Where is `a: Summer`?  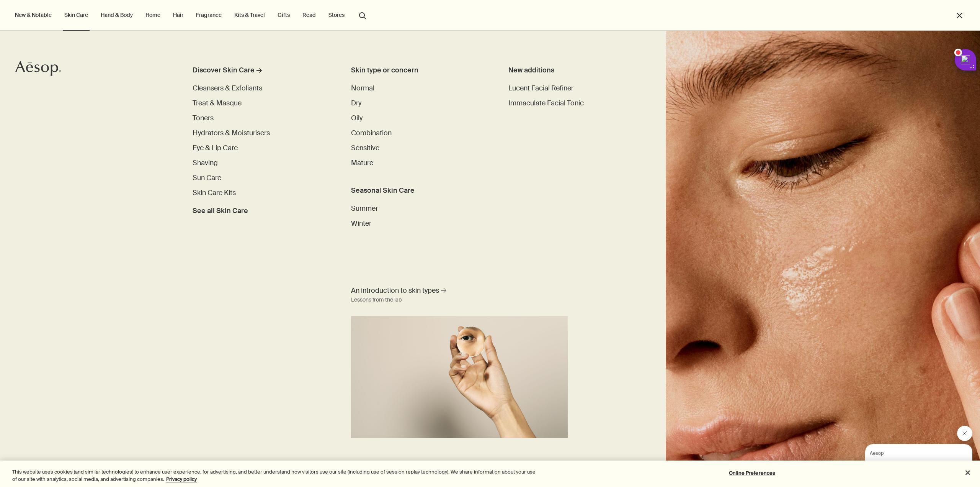 a: Summer is located at coordinates (364, 208).